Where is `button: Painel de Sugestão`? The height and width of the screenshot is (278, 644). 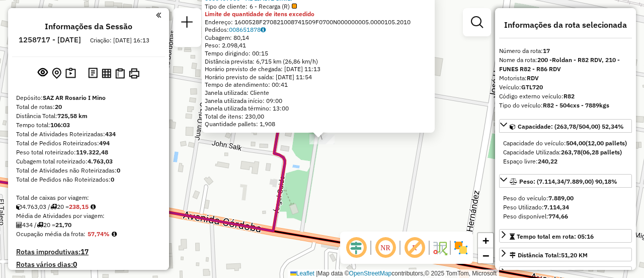 button: Painel de Sugestão is located at coordinates (70, 73).